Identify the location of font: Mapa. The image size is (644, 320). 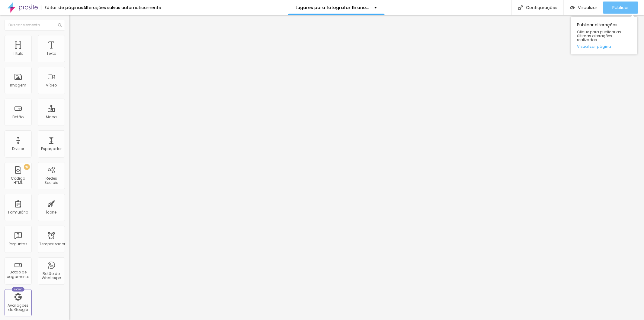
(51, 117).